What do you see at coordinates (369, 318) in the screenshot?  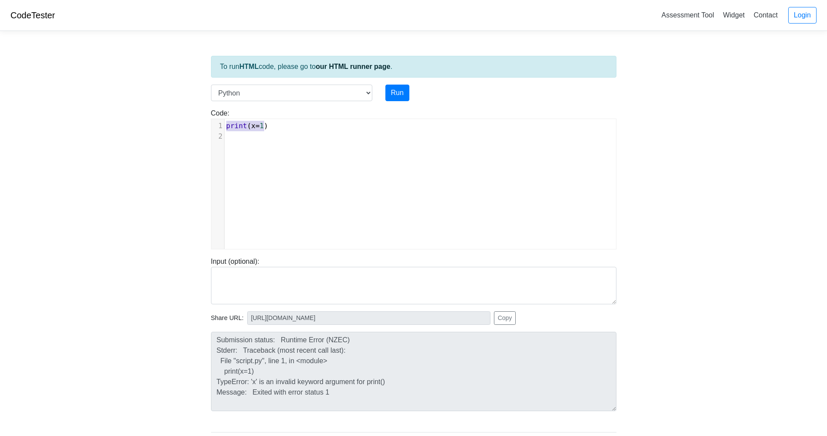 I see `input: No share available yet` at bounding box center [369, 318].